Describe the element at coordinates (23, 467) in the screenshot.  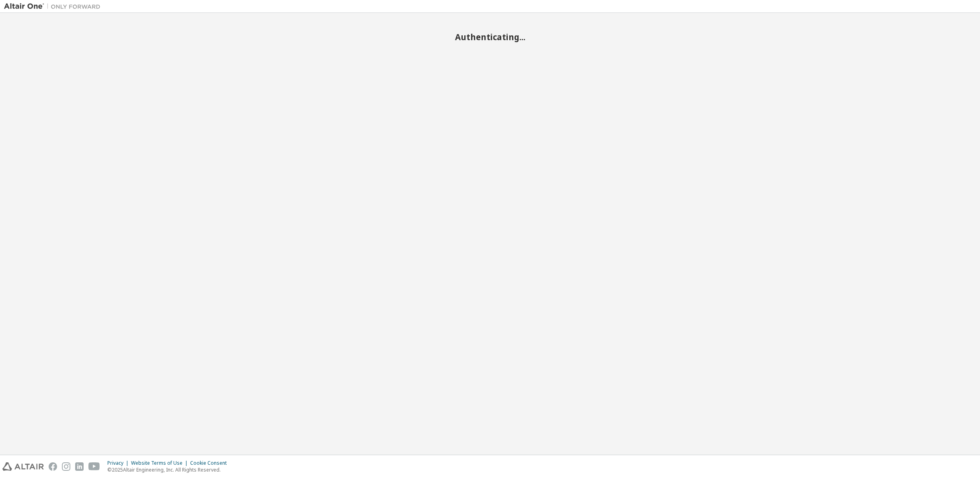
I see `img: altair_logo.svg` at that location.